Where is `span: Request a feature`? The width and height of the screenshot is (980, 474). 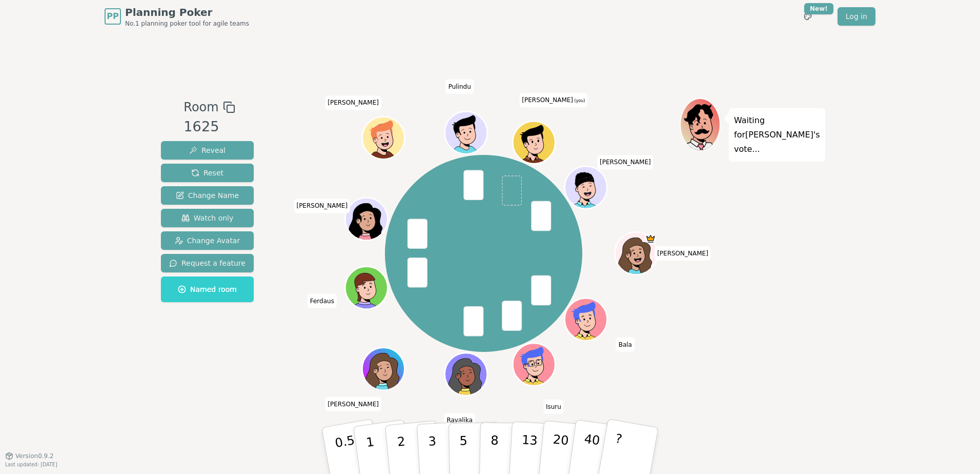
span: Request a feature is located at coordinates (207, 263).